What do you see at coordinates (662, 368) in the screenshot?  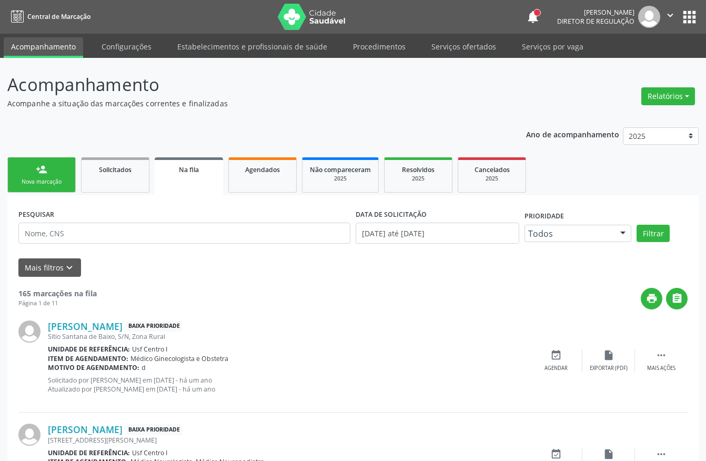 I see `div: Mais ações` at bounding box center [662, 368].